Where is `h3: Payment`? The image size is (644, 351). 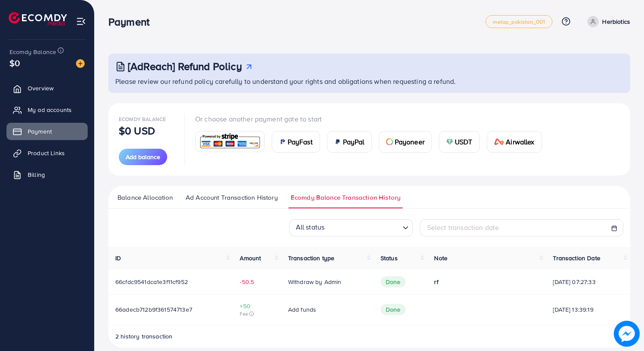
h3: Payment is located at coordinates (133, 22).